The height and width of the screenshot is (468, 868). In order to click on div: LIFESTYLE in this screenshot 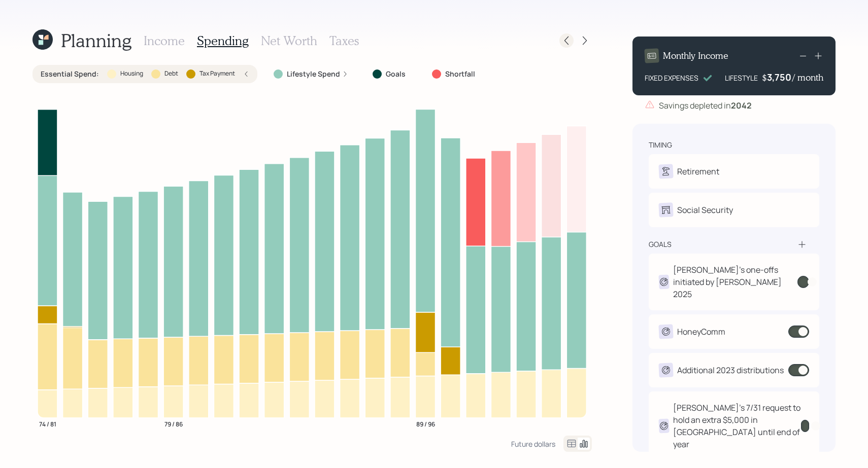, I will do `click(741, 78)`.